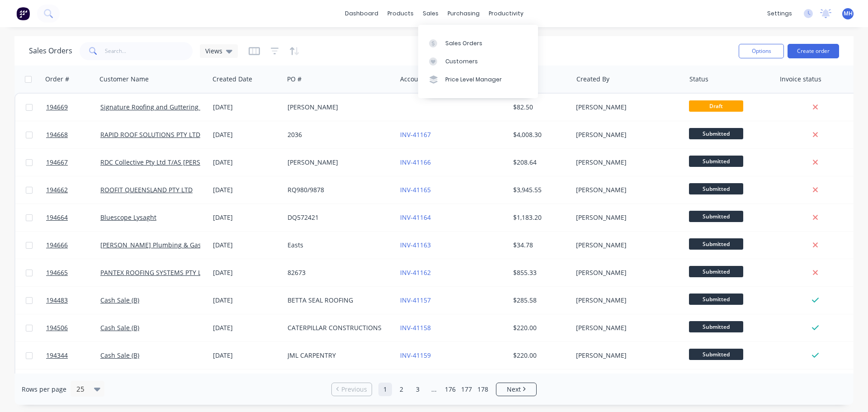 This screenshot has width=868, height=412. What do you see at coordinates (57, 272) in the screenshot?
I see `span: 194665` at bounding box center [57, 272].